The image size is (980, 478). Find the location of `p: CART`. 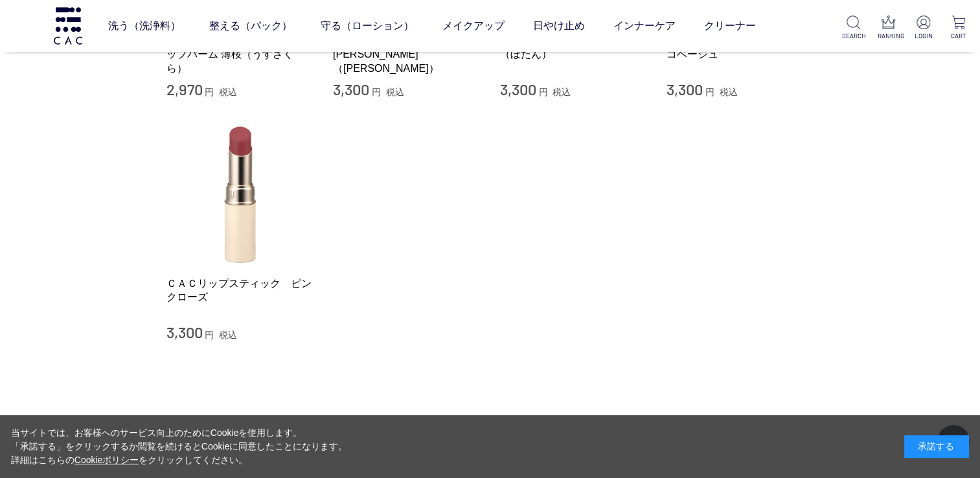

p: CART is located at coordinates (958, 36).